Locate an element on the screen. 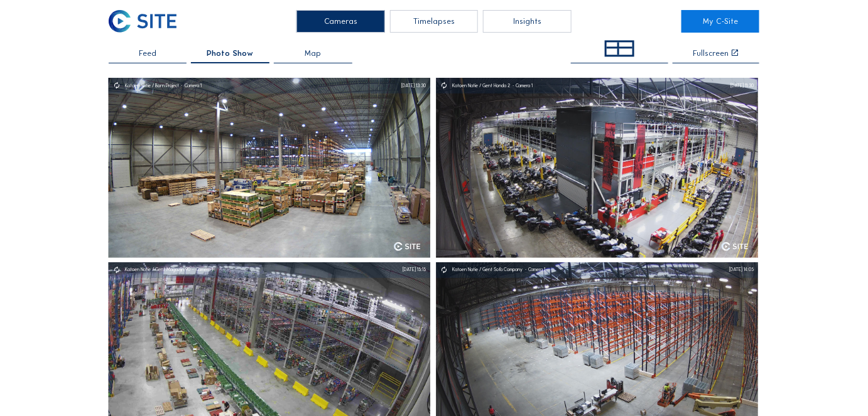  a: C-SITE Logo is located at coordinates (148, 21).